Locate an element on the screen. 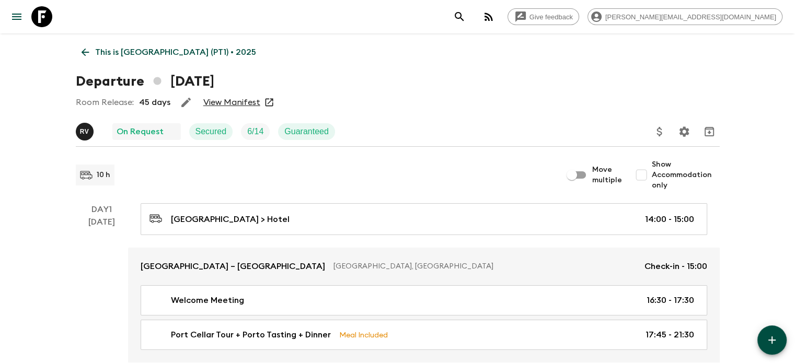 This screenshot has width=795, height=363. span: Show Accommodation only is located at coordinates (686, 175).